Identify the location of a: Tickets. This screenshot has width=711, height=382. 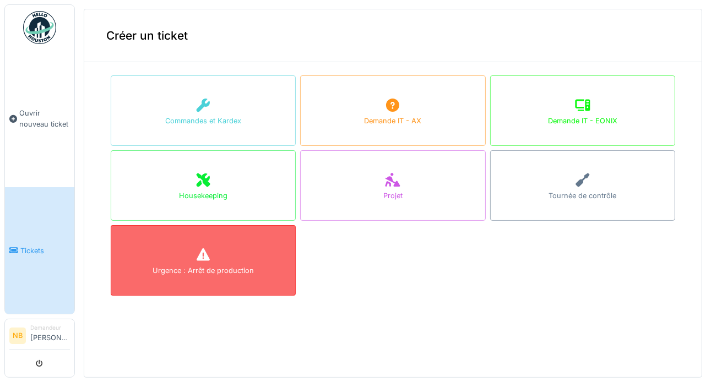
(40, 251).